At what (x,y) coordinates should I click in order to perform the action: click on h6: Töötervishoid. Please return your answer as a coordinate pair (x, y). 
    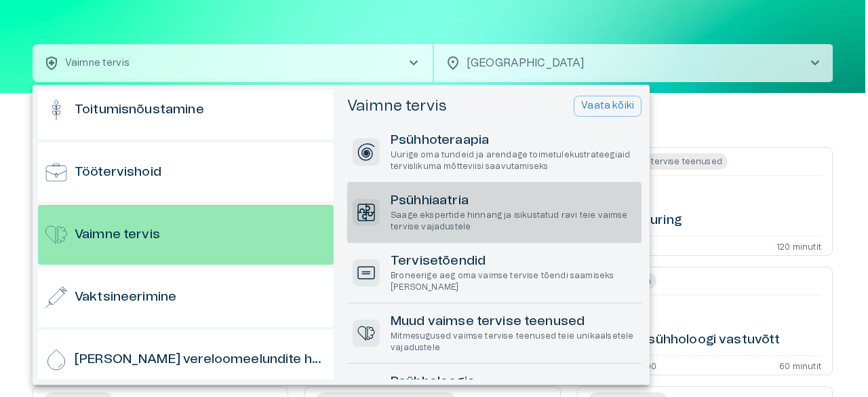
    Looking at the image, I should click on (118, 172).